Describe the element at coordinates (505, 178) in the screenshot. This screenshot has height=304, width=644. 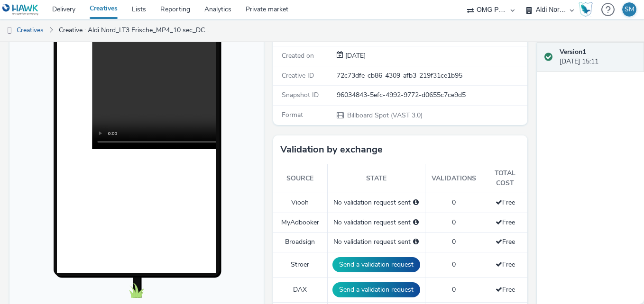
I see `th: Total cost` at that location.